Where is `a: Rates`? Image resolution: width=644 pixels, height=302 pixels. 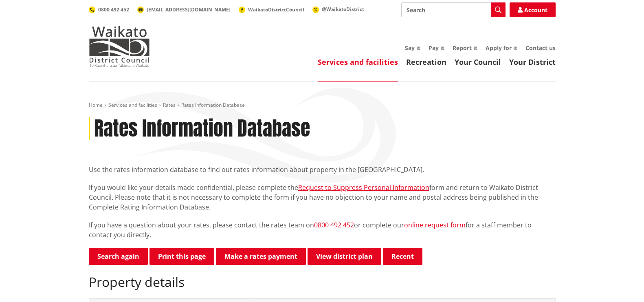 a: Rates is located at coordinates (169, 105).